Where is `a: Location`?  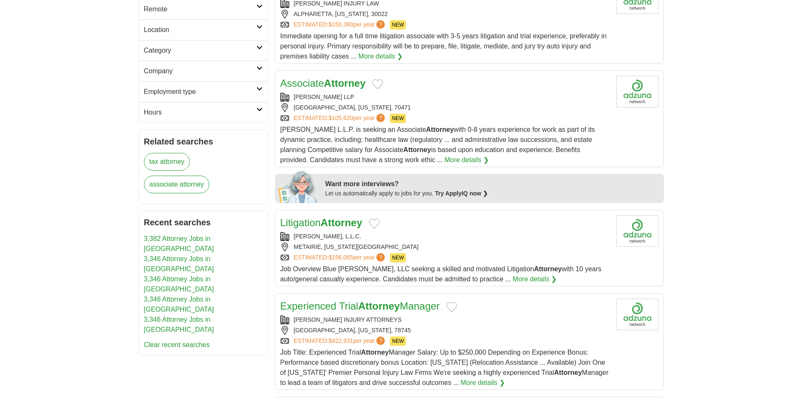 a: Location is located at coordinates (203, 29).